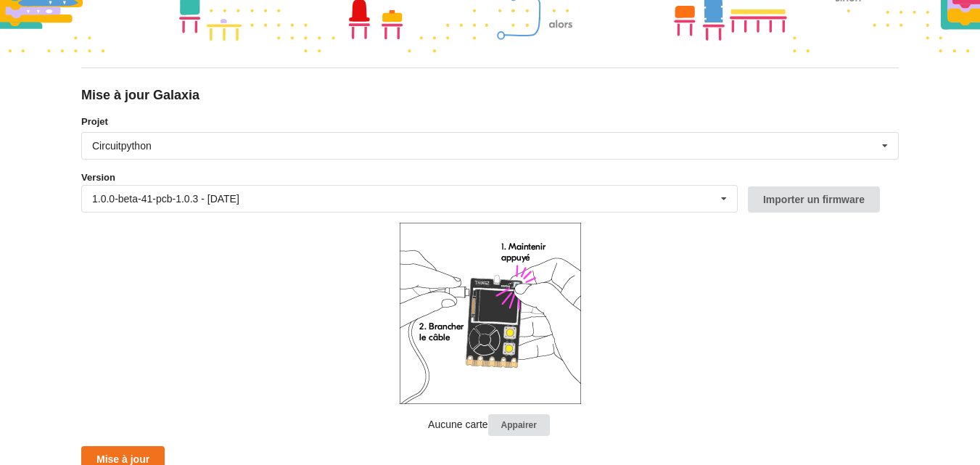  What do you see at coordinates (98, 178) in the screenshot?
I see `label: Version` at bounding box center [98, 178].